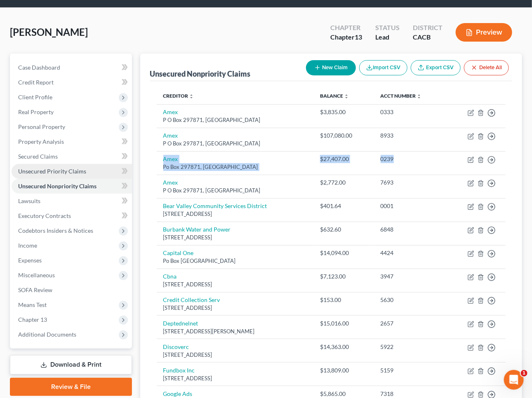 The image size is (532, 398). Describe the element at coordinates (410, 206) in the screenshot. I see `div: 0001` at that location.